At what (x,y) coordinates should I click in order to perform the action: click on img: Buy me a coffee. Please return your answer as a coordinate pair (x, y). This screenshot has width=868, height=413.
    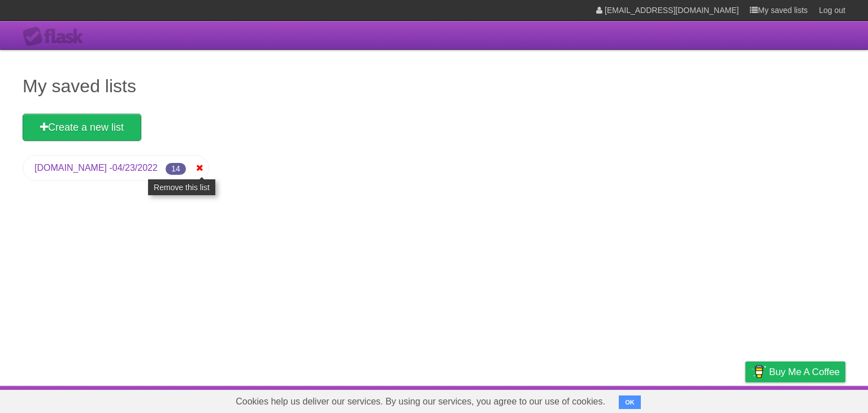
    Looking at the image, I should click on (758, 372).